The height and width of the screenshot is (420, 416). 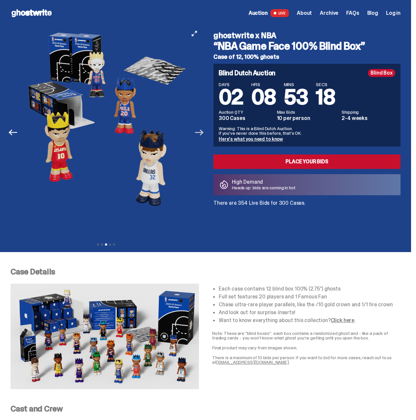 I want to click on span: Auction, so click(x=258, y=13).